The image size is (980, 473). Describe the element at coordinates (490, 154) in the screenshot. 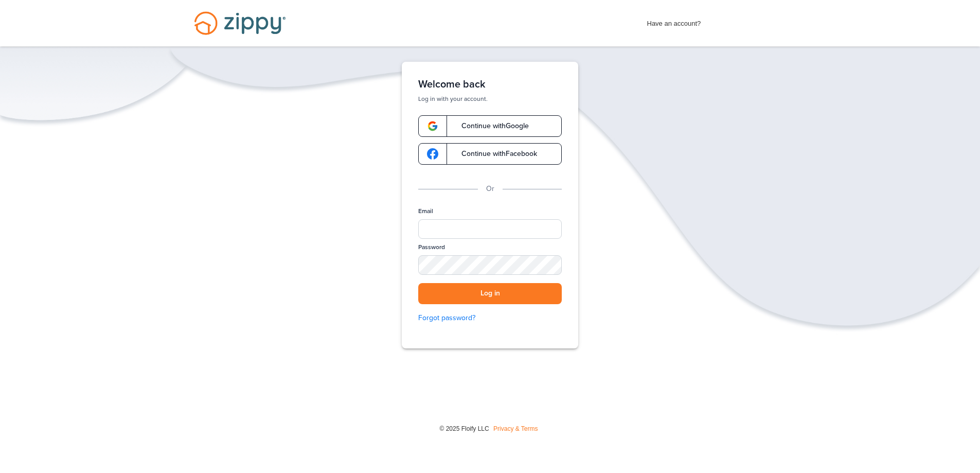

I see `a: google-logoContinue withFacebook` at that location.